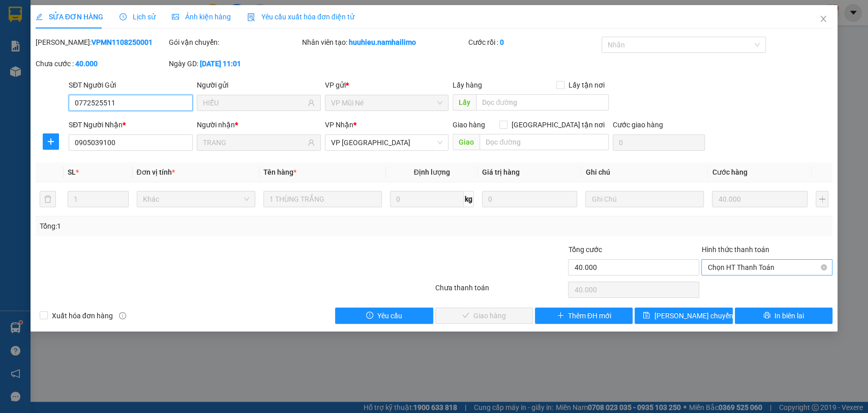  What do you see at coordinates (783, 316) in the screenshot?
I see `button: printerIn biên lai` at bounding box center [783, 316].